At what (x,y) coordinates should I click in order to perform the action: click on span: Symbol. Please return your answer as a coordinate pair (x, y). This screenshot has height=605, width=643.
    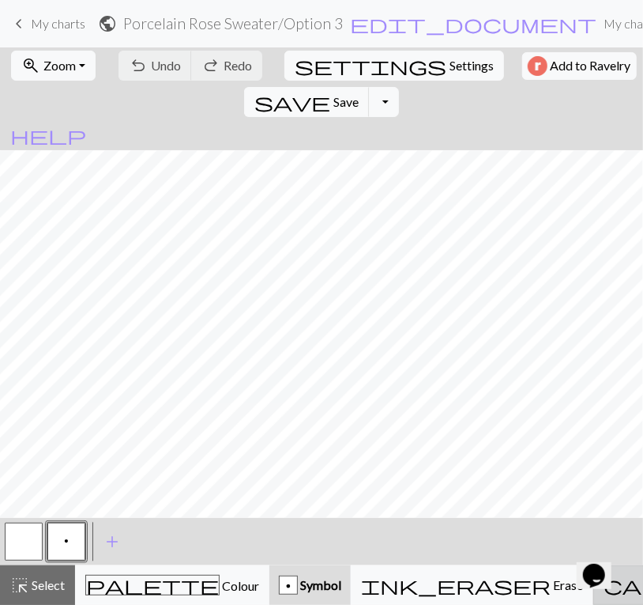
    Looking at the image, I should click on (319, 584).